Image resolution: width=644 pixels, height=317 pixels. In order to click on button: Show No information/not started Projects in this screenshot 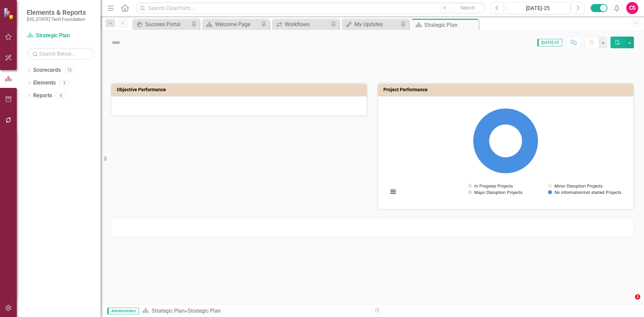, I will do `click(585, 192)`.